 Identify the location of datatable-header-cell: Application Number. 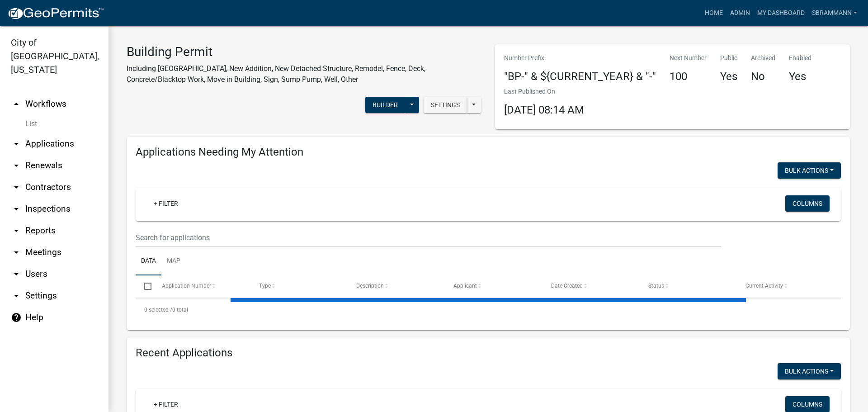
(201, 286).